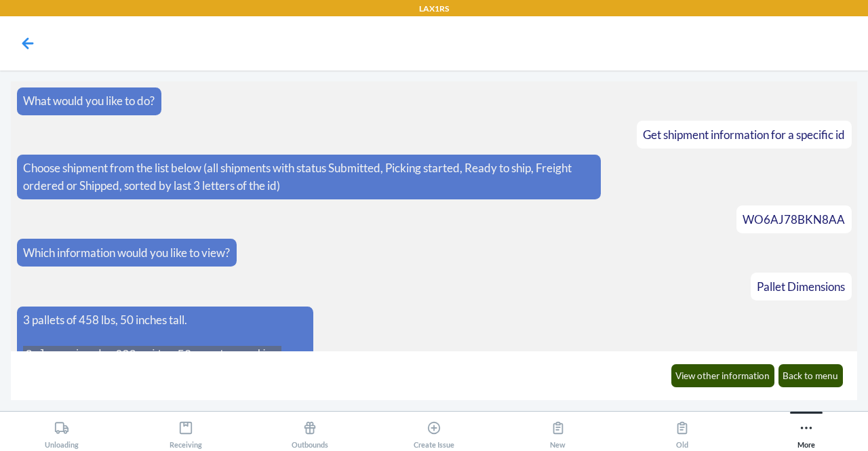  What do you see at coordinates (89, 101) in the screenshot?
I see `p: What would you like to do?` at bounding box center [89, 101].